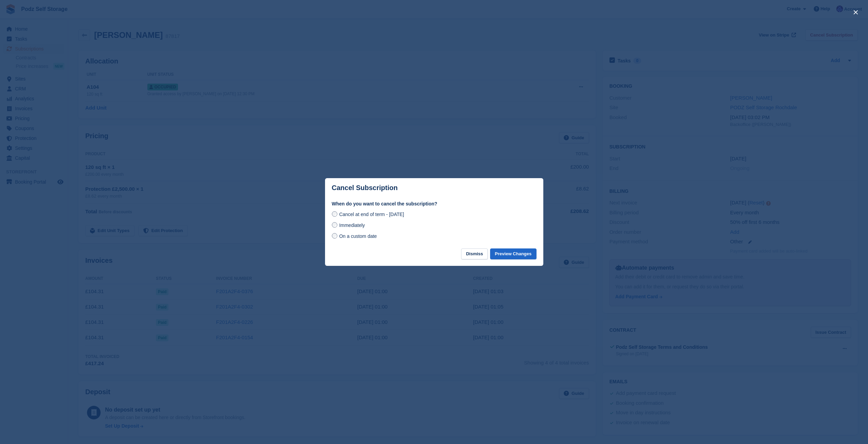 This screenshot has height=444, width=868. Describe the element at coordinates (357, 236) in the screenshot. I see `span: On a custom date` at that location.